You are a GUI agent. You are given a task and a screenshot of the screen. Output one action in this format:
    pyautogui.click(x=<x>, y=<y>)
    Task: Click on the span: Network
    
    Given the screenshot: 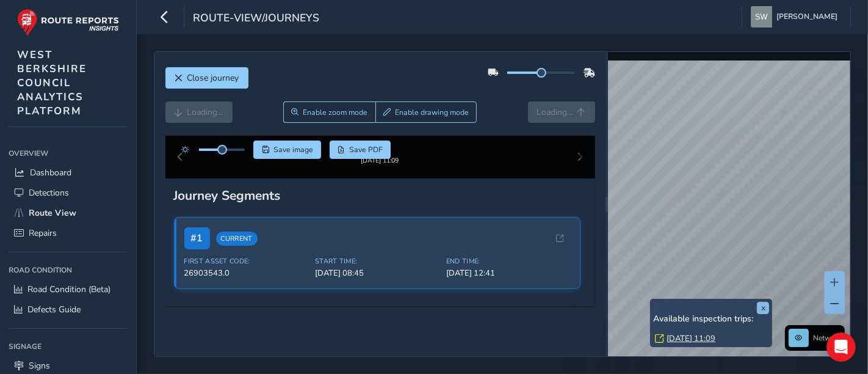 What is the action you would take?
    pyautogui.click(x=827, y=338)
    